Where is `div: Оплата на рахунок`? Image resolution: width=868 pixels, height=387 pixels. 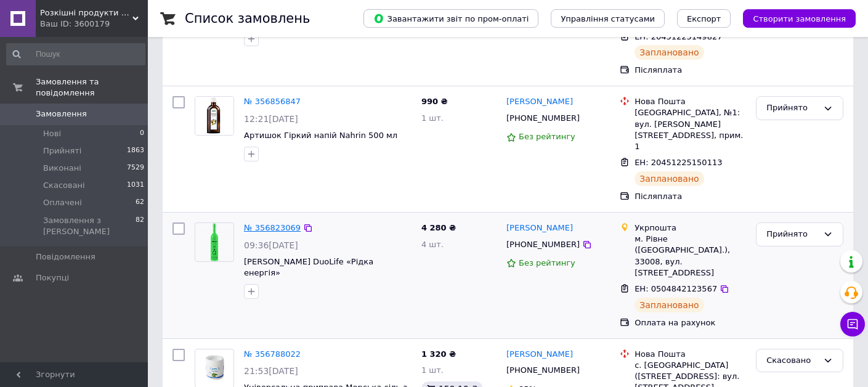
div: Оплата на рахунок is located at coordinates (690, 323).